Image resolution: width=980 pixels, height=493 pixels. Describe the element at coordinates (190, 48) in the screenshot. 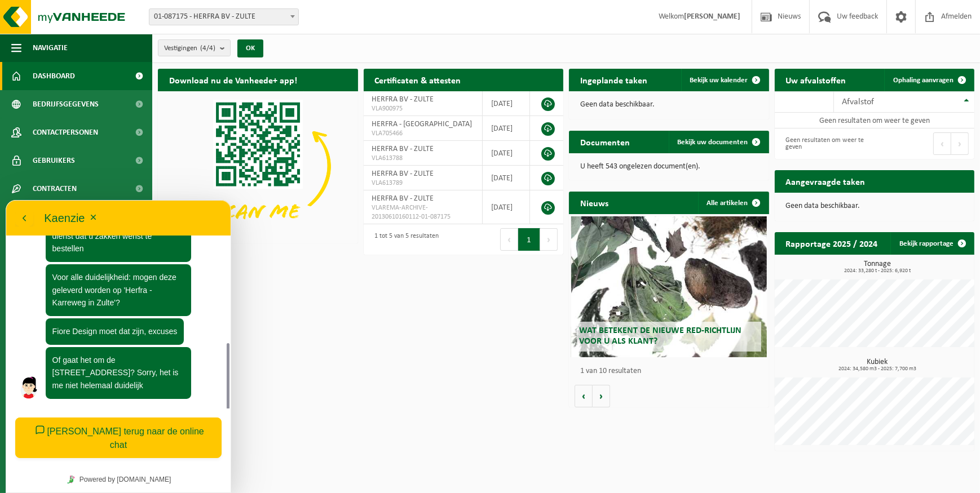

I see `span: Vestigingen` at that location.